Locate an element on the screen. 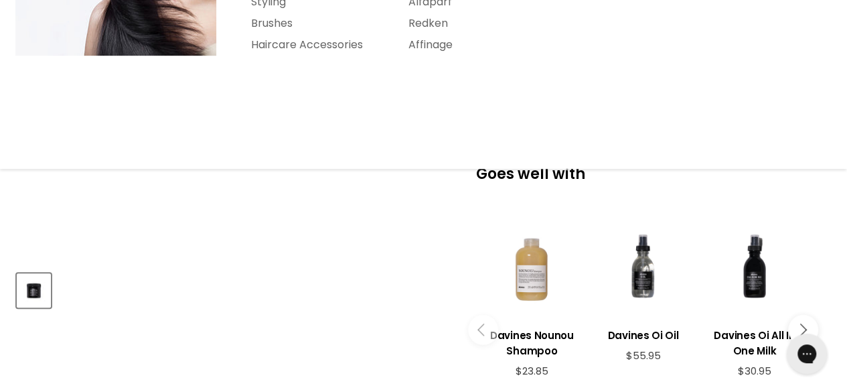  button: Gorgias live chat is located at coordinates (27, 25).